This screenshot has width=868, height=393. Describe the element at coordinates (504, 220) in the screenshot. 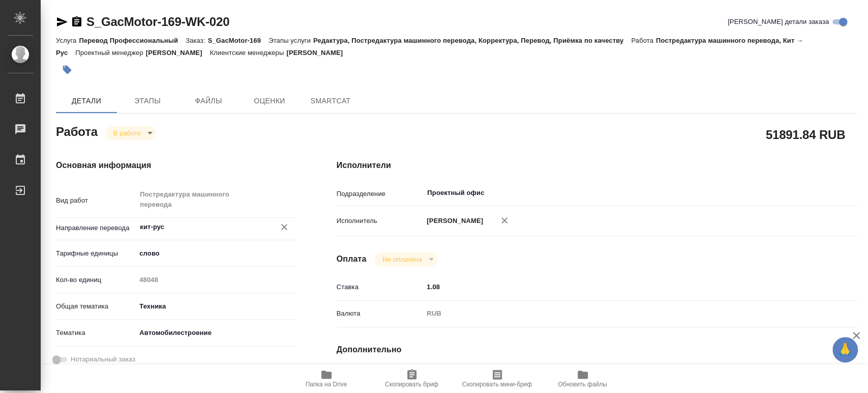

I see `button: Удалить исполнителя` at that location.